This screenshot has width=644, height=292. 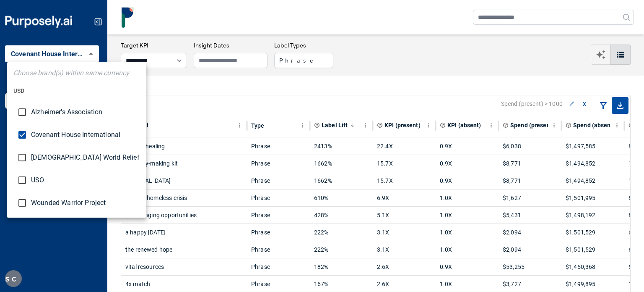 I want to click on span: Alzheimer's Association, so click(x=85, y=112).